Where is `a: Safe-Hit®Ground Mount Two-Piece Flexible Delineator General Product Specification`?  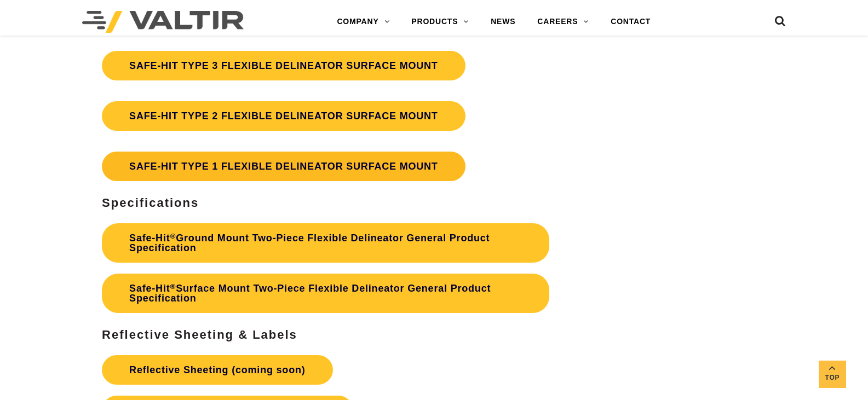
a: Safe-Hit®Ground Mount Two-Piece Flexible Delineator General Product Specification is located at coordinates (325, 243).